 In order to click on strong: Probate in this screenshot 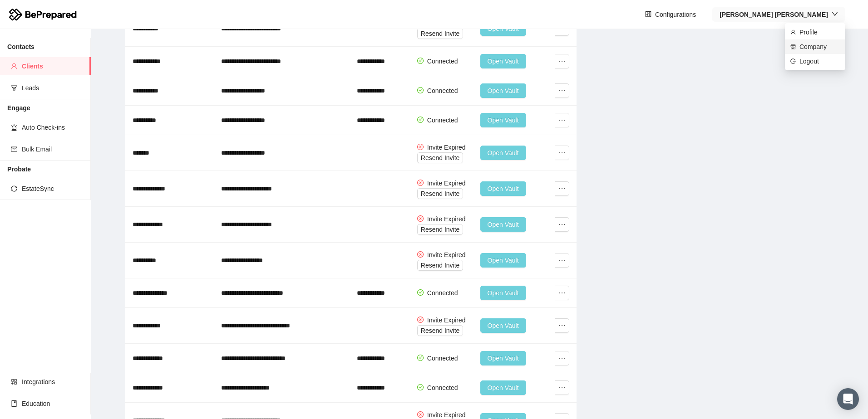, I will do `click(19, 169)`.